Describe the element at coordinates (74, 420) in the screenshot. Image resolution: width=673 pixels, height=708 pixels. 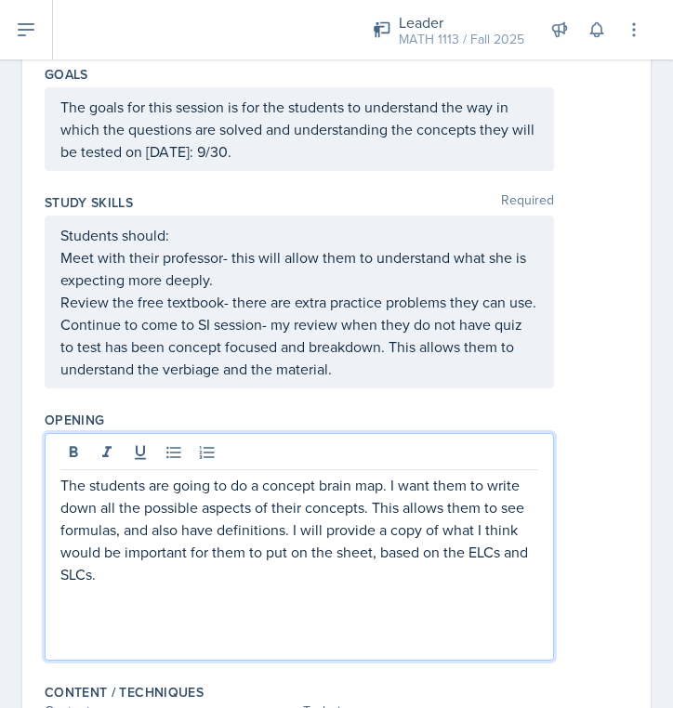
I see `label: Opening` at that location.